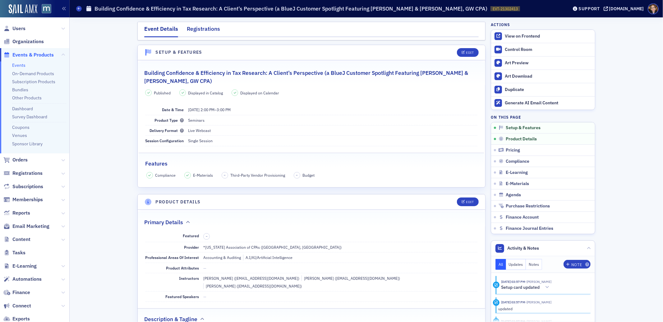 Image resolution: width=663 pixels, height=322 pixels. What do you see at coordinates (29, 55) in the screenshot?
I see `a: Events & Products` at bounding box center [29, 55].